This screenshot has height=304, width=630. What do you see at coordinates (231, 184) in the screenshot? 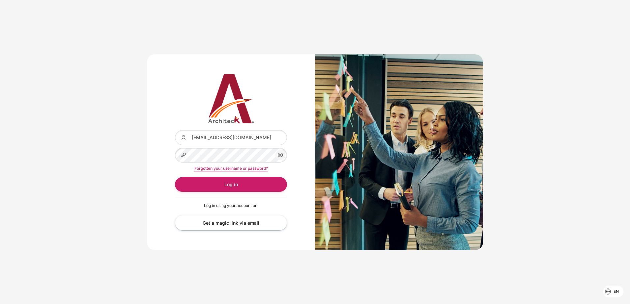
I see `button: Log in` at bounding box center [231, 184].